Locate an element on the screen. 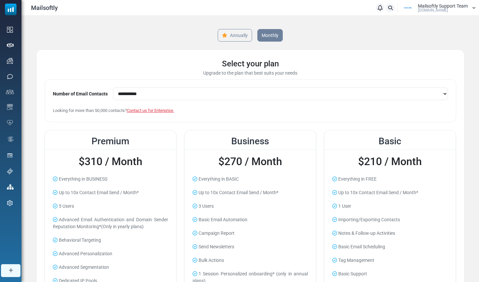 This screenshot has height=282, width=479. span: Basic is located at coordinates (390, 141).